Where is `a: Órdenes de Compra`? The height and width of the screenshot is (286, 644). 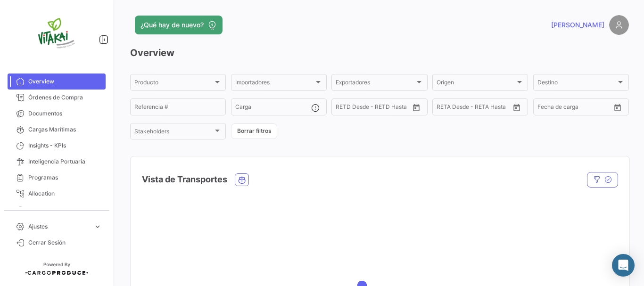
a: Órdenes de Compra is located at coordinates (56, 97).